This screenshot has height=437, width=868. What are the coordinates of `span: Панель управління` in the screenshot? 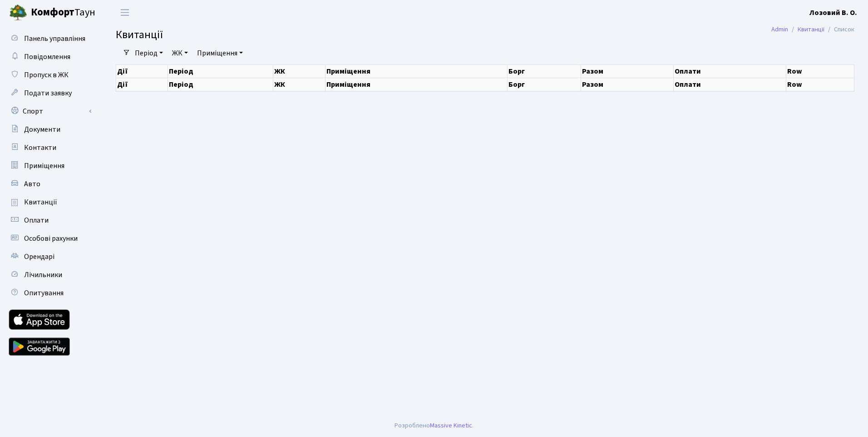 It's located at (55, 39).